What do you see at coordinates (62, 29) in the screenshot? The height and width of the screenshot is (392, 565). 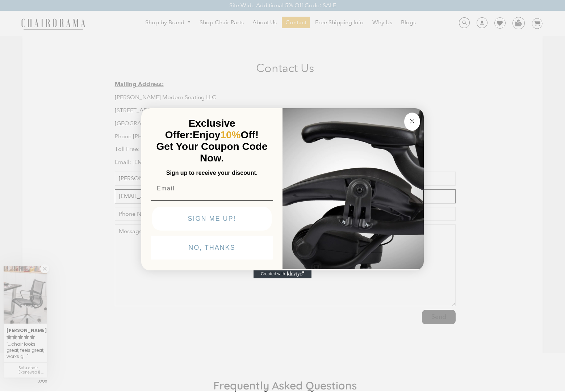 I see `h1: Your connection needs to be verified before you can proceed` at bounding box center [62, 29].